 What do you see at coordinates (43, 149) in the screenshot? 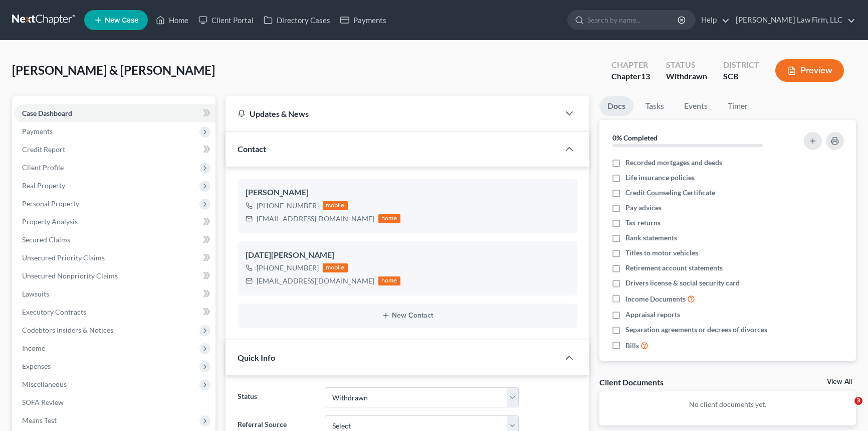
I see `span: Credit Report` at bounding box center [43, 149].